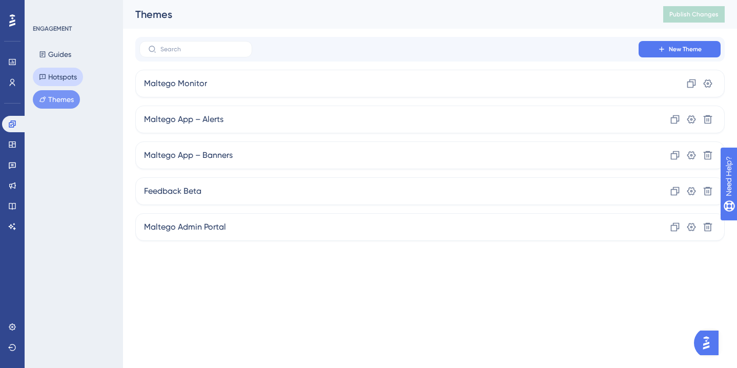 The height and width of the screenshot is (368, 737). I want to click on button: Hotspots, so click(58, 77).